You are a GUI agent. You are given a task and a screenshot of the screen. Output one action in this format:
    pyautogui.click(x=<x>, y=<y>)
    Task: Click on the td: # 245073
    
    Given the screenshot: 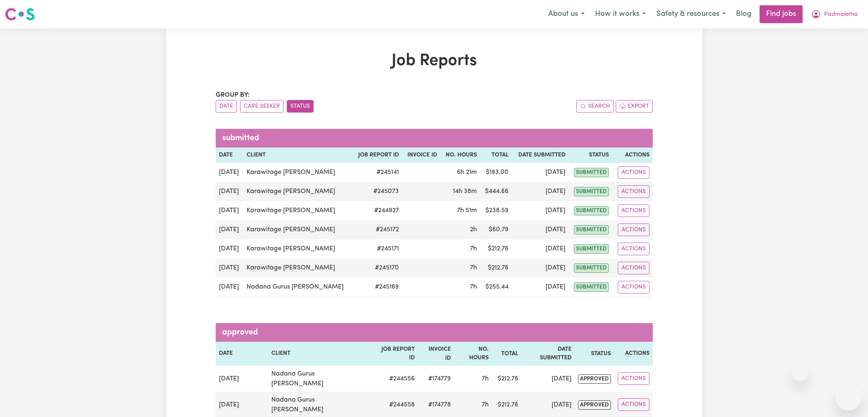 What is the action you would take?
    pyautogui.click(x=377, y=191)
    